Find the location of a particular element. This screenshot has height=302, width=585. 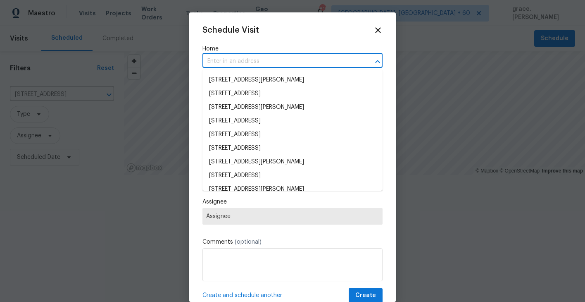

input: Enter in an address is located at coordinates (281, 61).